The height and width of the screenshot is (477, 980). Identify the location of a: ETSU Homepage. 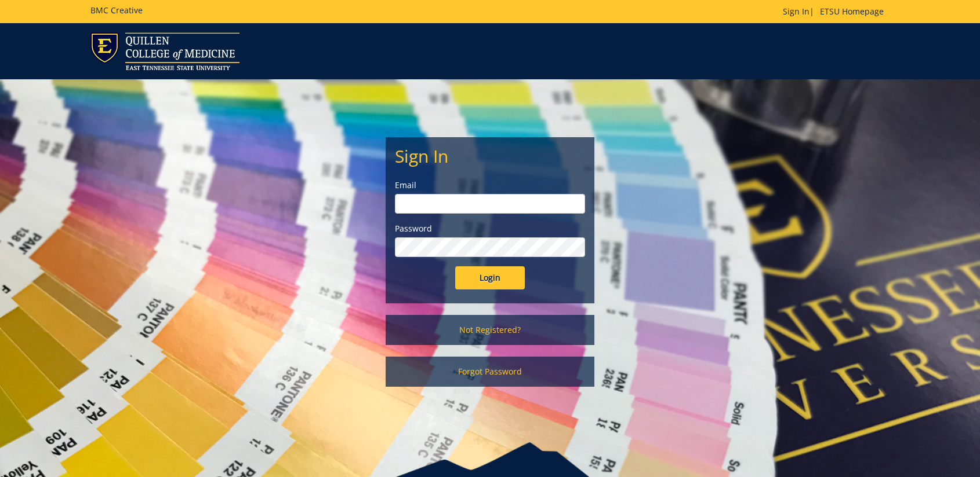
(852, 11).